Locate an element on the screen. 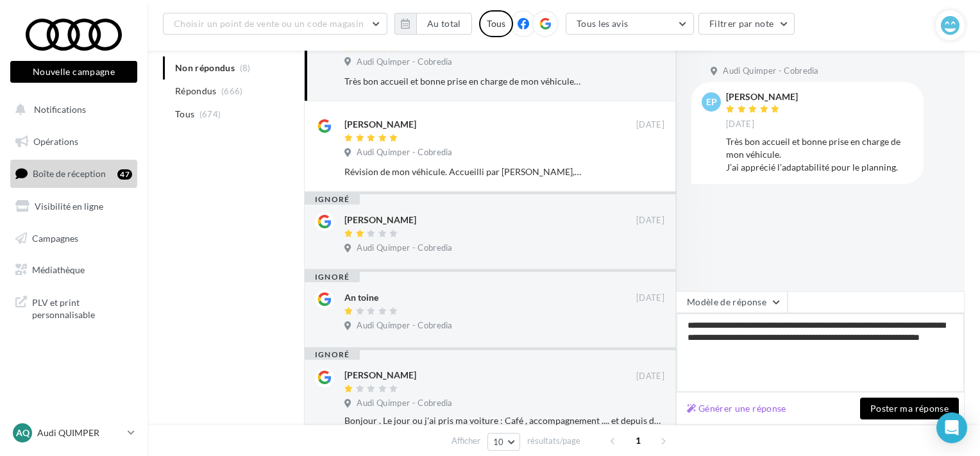 This screenshot has height=456, width=980. button: Modèle de réponse is located at coordinates (732, 302).